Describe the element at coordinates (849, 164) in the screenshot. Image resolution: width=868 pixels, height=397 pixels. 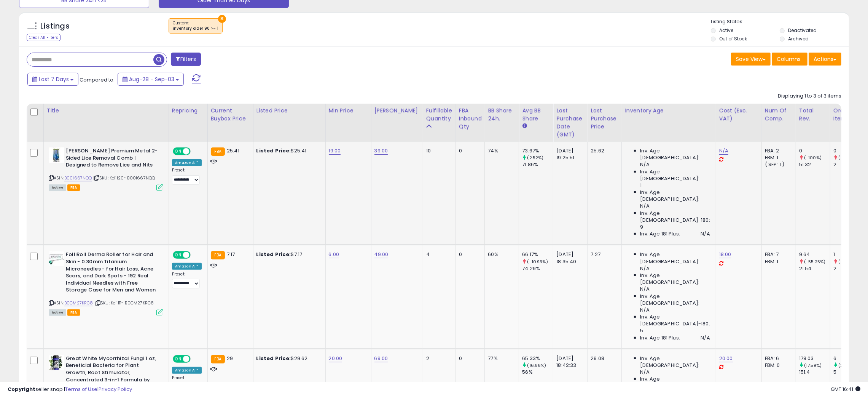
I see `div: 2` at that location.